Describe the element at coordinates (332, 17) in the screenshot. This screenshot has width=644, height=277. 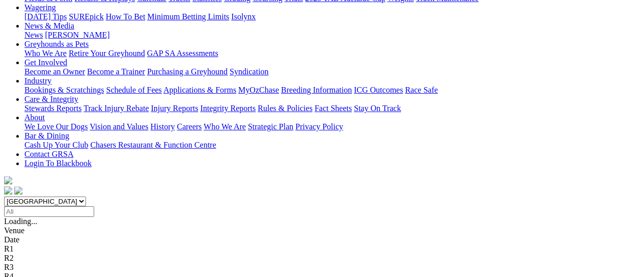
I see `div: Wagering` at that location.